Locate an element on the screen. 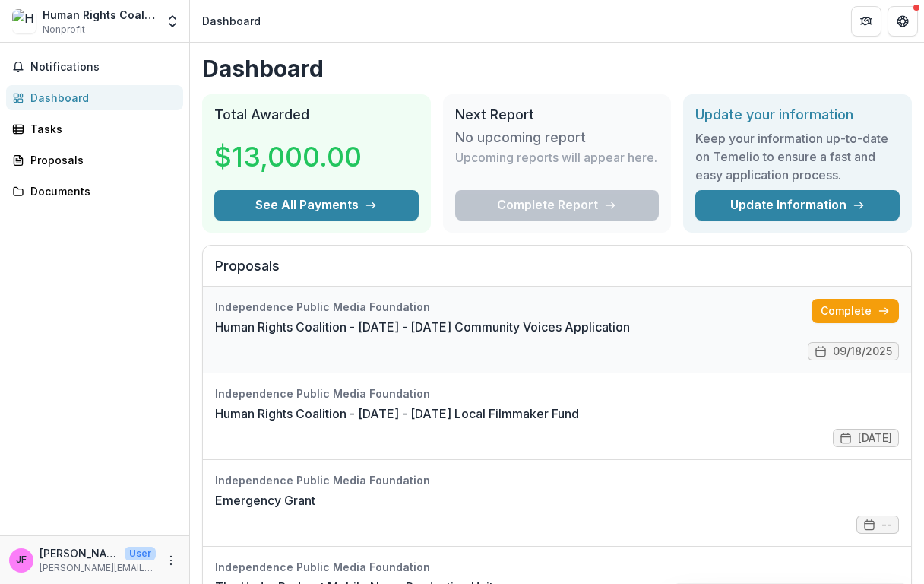 The height and width of the screenshot is (584, 924). h1: Dashboard is located at coordinates (557, 68).